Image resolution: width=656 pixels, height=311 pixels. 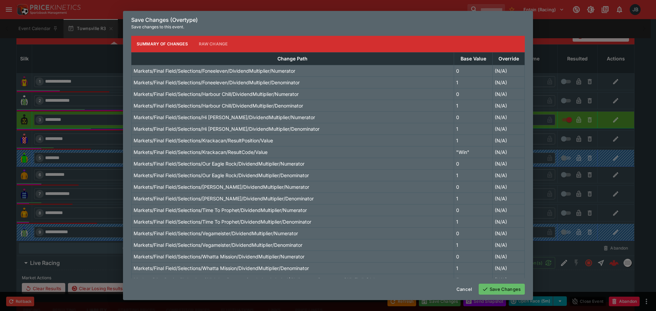 What do you see at coordinates (216, 94) in the screenshot?
I see `p: Markets/Final Field/Selections/Harbour Chill/DividendMultiplier/Numerator` at bounding box center [216, 94].